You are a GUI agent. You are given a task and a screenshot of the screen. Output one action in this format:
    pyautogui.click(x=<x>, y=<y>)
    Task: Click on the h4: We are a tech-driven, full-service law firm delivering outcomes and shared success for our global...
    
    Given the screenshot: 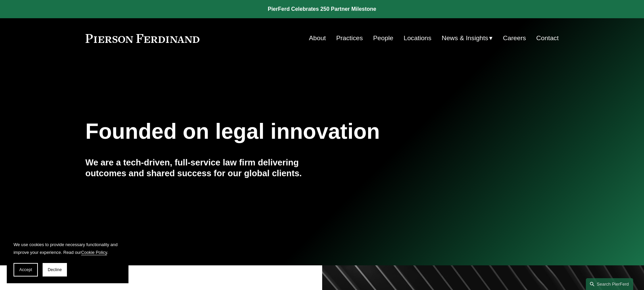 What is the action you would take?
    pyautogui.click(x=204, y=168)
    